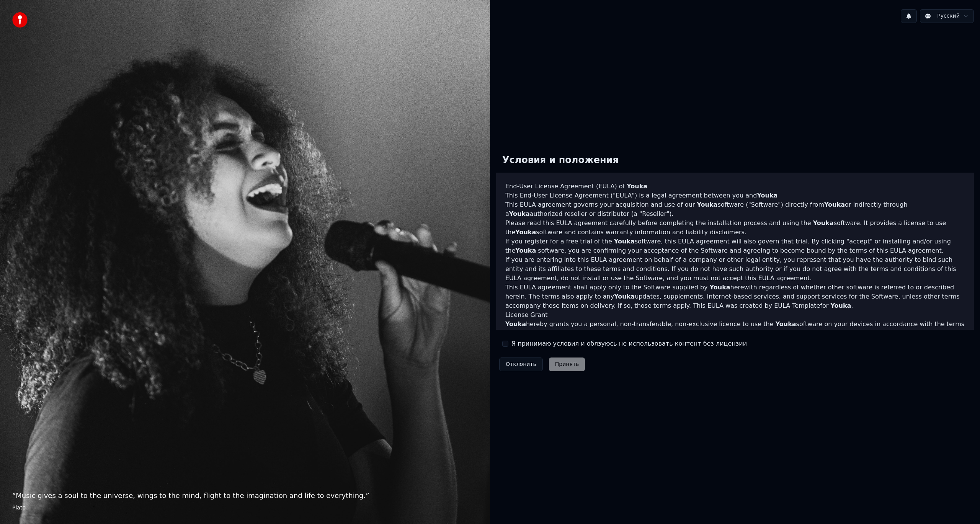 This screenshot has width=980, height=524. What do you see at coordinates (521, 365) in the screenshot?
I see `button: Отклонить` at bounding box center [521, 365].